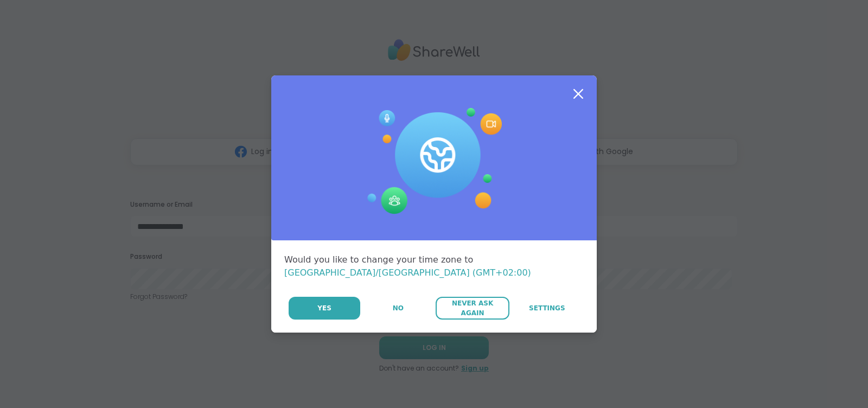 This screenshot has height=408, width=868. Describe the element at coordinates (434, 267) in the screenshot. I see `div: Would you like to change your time zone to` at that location.